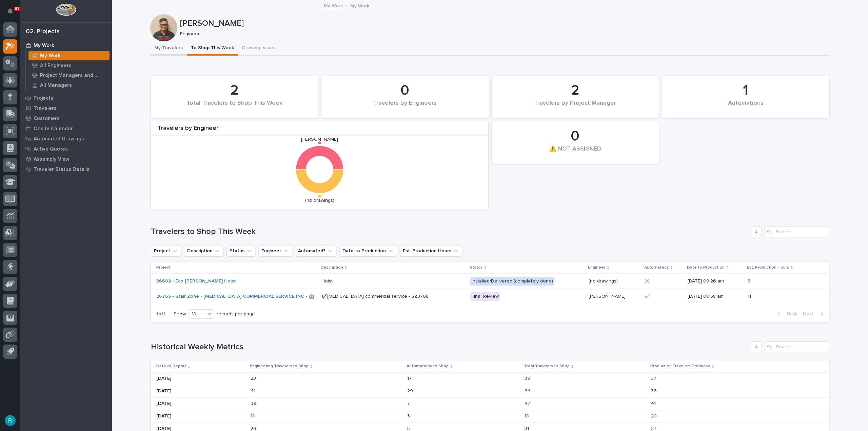 This screenshot has width=868, height=431. What do you see at coordinates (66, 149) in the screenshot?
I see `a: Active Quotes` at bounding box center [66, 149].